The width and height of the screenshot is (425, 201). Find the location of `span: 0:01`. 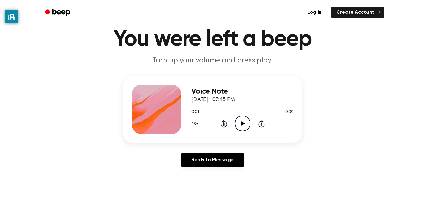

span: 0:01 is located at coordinates (195, 112).